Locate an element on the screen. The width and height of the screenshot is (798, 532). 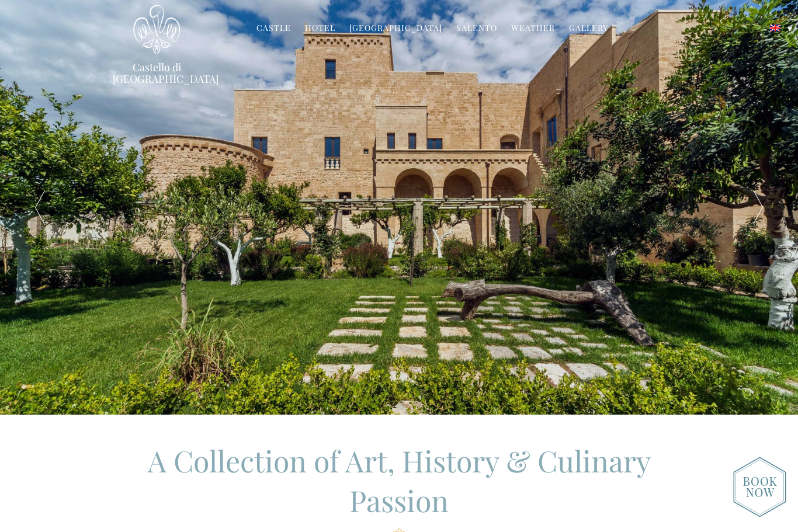
img: English is located at coordinates (775, 28).